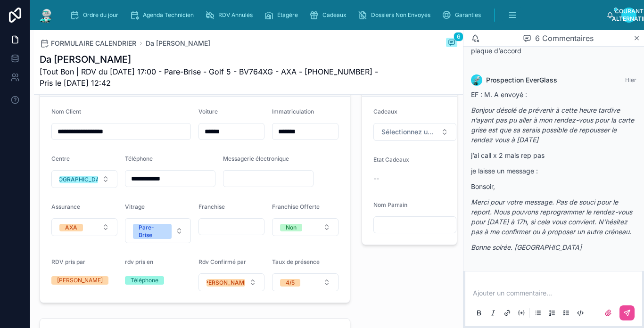  Describe the element at coordinates (290, 283) in the screenshot. I see `div: 4/5` at that location.